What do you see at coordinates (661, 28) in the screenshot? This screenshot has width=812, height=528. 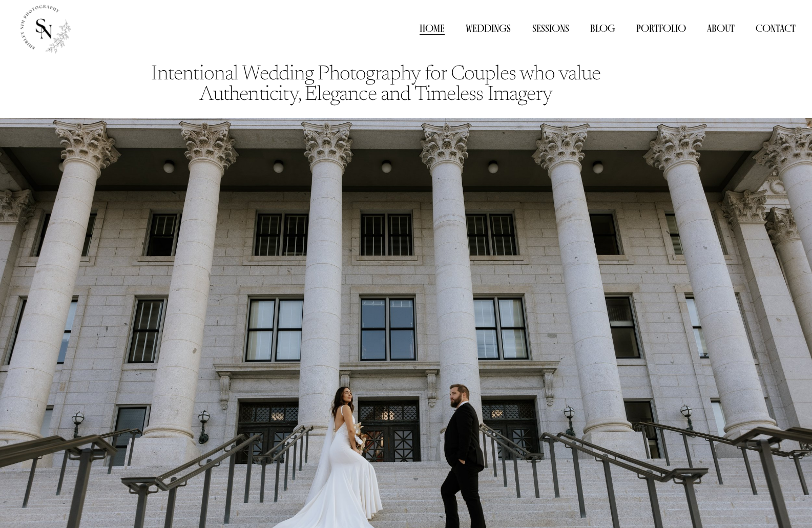 I see `span: Portfolio` at bounding box center [661, 28].